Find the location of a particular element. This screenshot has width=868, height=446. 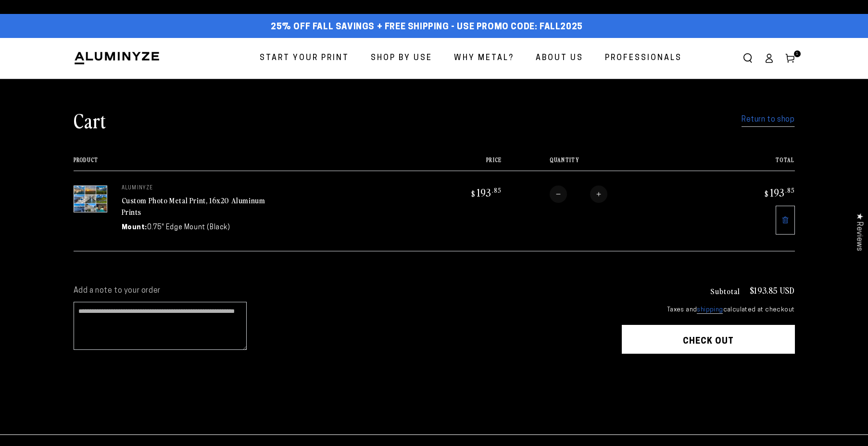

p: aluminyze is located at coordinates (193, 189).